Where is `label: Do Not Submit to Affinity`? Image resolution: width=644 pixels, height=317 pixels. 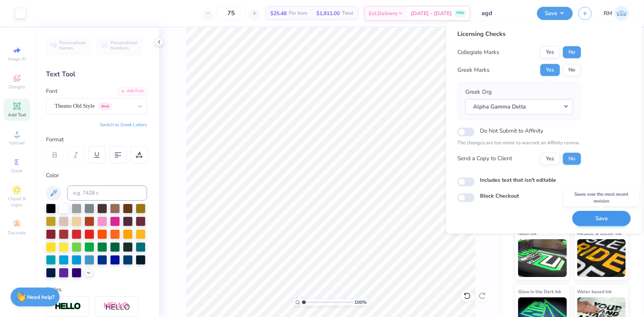
label: Do Not Submit to Affinity is located at coordinates (512, 131).